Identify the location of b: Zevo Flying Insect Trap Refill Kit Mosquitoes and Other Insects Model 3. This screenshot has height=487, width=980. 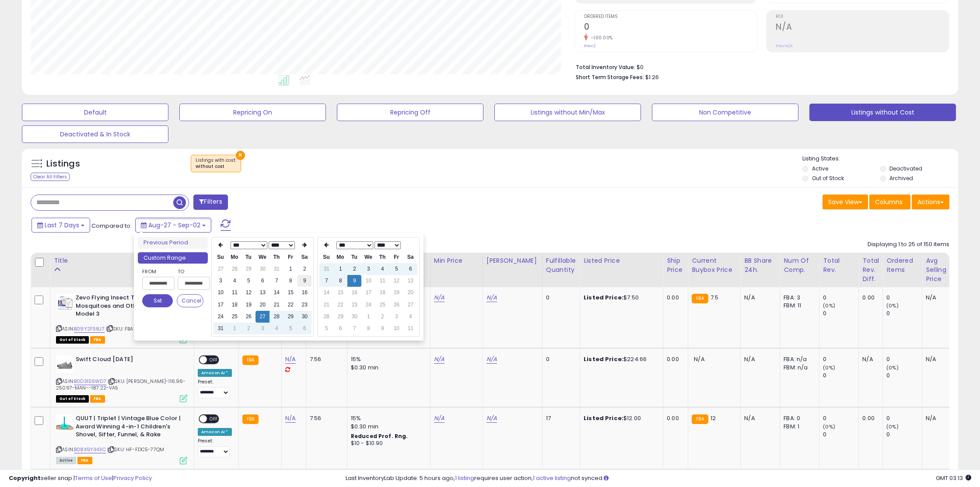
(128, 307).